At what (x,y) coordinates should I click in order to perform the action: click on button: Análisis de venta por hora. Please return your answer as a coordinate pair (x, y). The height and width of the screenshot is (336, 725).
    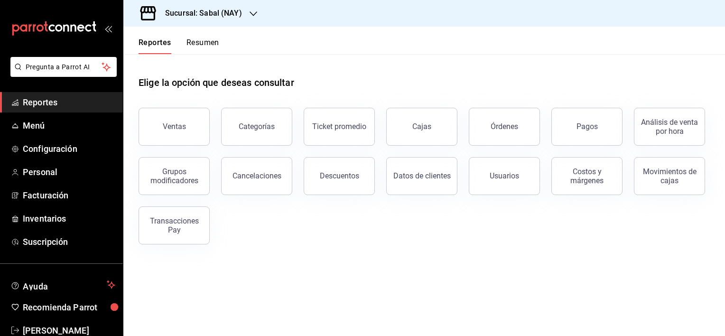
    Looking at the image, I should click on (670, 127).